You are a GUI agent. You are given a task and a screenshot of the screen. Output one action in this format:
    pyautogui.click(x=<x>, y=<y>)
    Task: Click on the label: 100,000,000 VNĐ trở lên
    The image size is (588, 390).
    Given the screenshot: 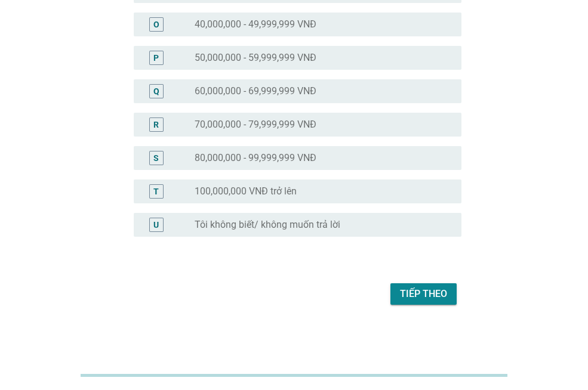 What is the action you would take?
    pyautogui.click(x=245, y=191)
    